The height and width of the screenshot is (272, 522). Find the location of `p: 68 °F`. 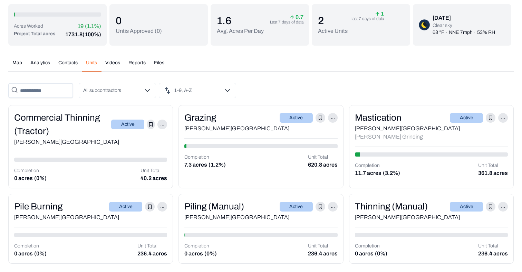

p: 68 °F is located at coordinates (438, 32).